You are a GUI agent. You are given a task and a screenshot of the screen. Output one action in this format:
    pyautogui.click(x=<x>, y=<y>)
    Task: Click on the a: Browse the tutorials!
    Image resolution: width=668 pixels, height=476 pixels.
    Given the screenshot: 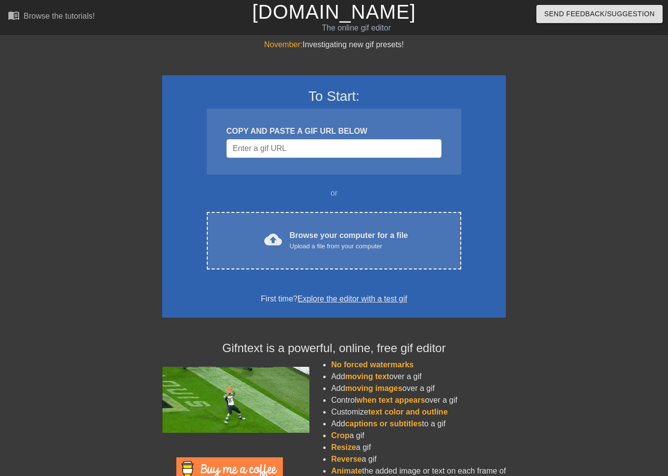 What is the action you would take?
    pyautogui.click(x=51, y=17)
    